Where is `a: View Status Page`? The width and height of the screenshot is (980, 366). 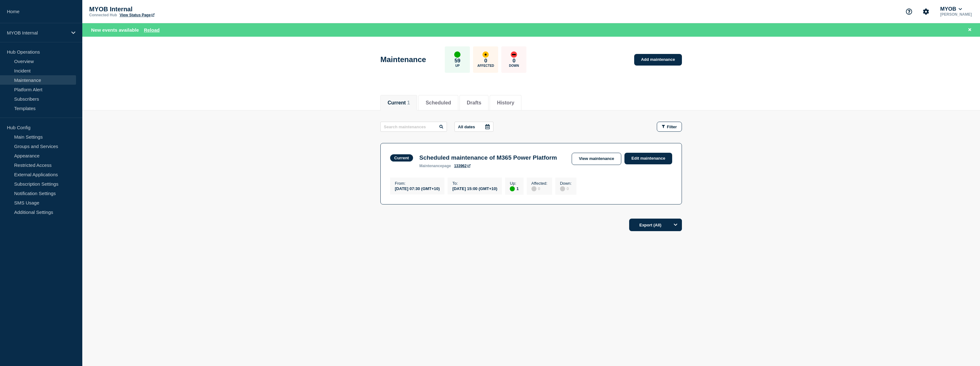
a: View Status Page is located at coordinates (137, 15).